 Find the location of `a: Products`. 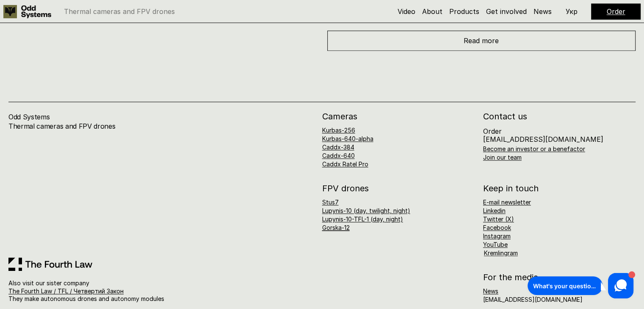

a: Products is located at coordinates (464, 11).